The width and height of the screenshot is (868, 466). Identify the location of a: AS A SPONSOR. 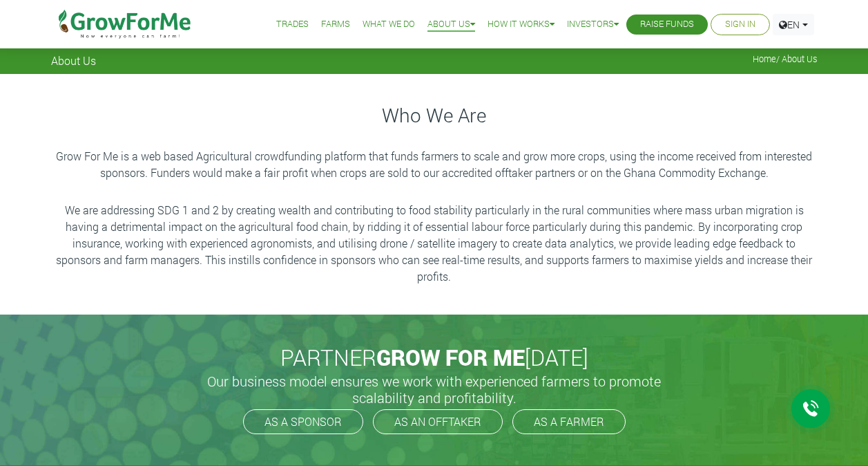
(303, 421).